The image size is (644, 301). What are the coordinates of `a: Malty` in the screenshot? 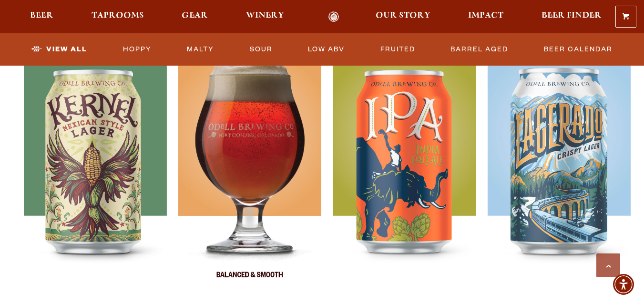 It's located at (200, 49).